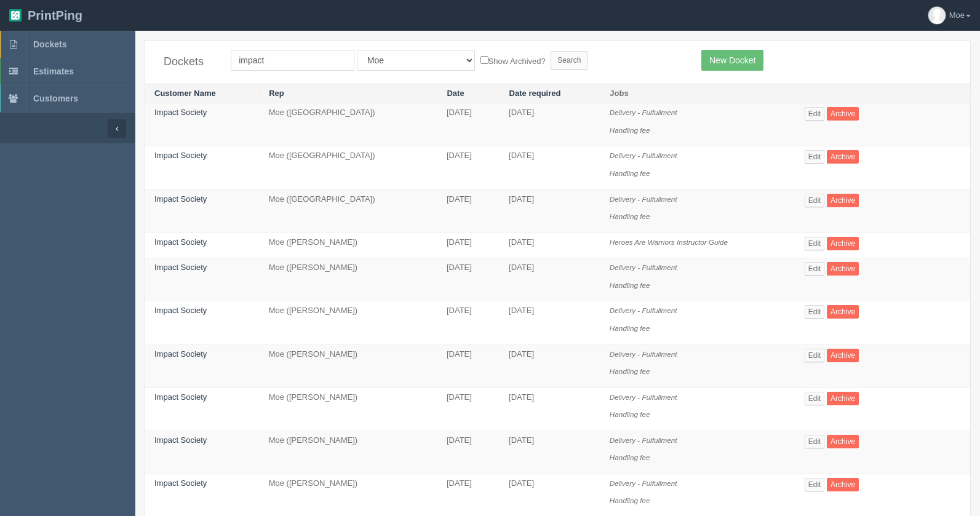 The width and height of the screenshot is (980, 516). Describe the element at coordinates (185, 93) in the screenshot. I see `a: Customer Name` at that location.